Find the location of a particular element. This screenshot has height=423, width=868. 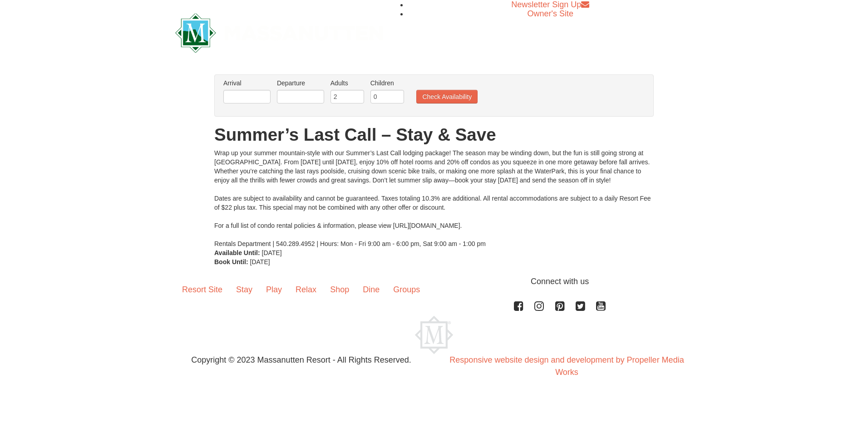

a: Responsive website design and development by Propeller Media Works is located at coordinates (566, 366).